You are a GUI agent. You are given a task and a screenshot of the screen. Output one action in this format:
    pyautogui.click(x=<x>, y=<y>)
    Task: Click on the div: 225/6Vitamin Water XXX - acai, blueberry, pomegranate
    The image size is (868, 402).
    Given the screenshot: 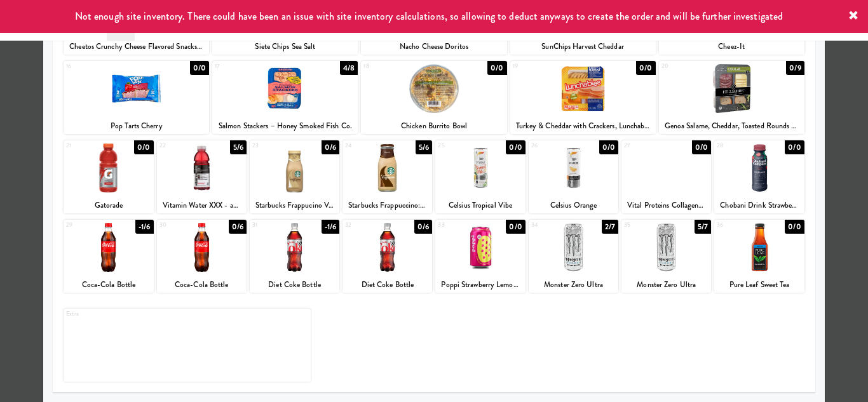 What is the action you would take?
    pyautogui.click(x=202, y=176)
    